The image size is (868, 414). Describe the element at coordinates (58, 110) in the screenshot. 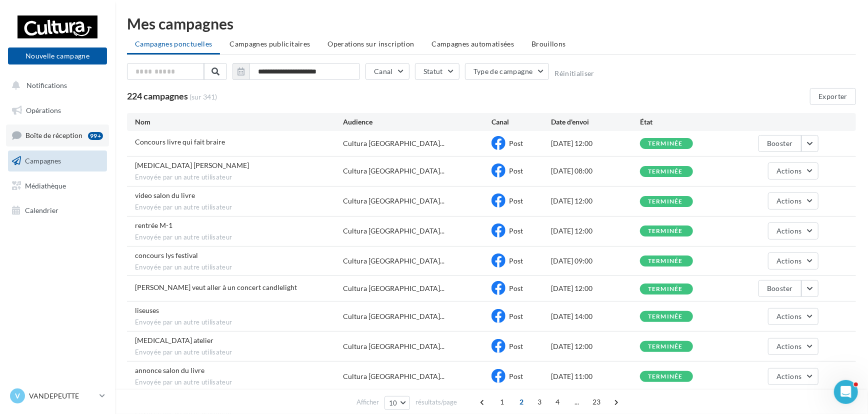

I see `a: Opérations` at that location.